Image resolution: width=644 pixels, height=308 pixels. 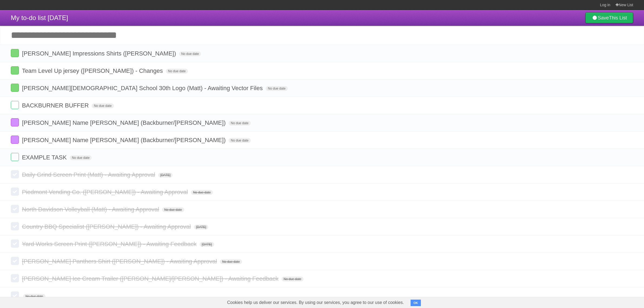 What do you see at coordinates (56, 106) in the screenshot?
I see `span: BACKBURNER BUFFER` at bounding box center [56, 106].